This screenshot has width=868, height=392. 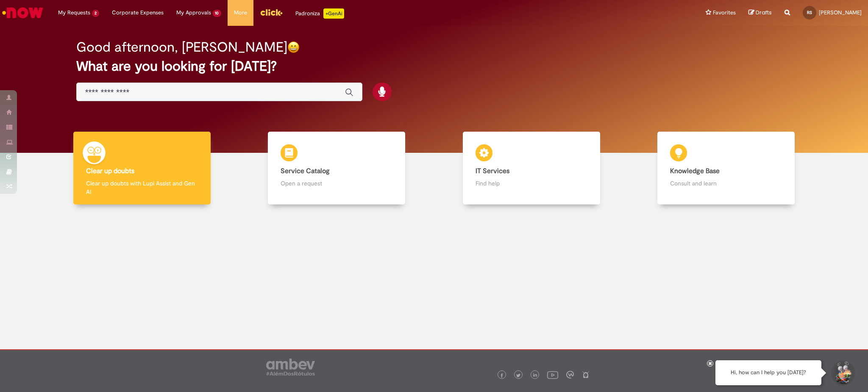 What do you see at coordinates (502, 376) in the screenshot?
I see `img: logo_footer_facebook.png` at bounding box center [502, 376].